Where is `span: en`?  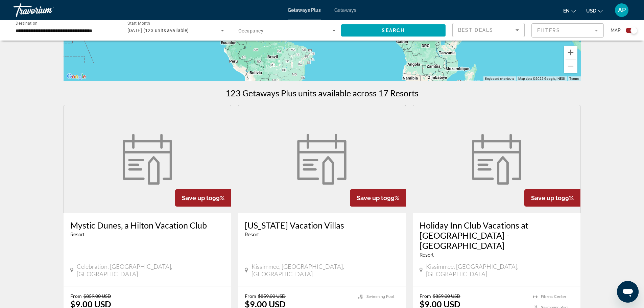 span: en is located at coordinates (566, 11).